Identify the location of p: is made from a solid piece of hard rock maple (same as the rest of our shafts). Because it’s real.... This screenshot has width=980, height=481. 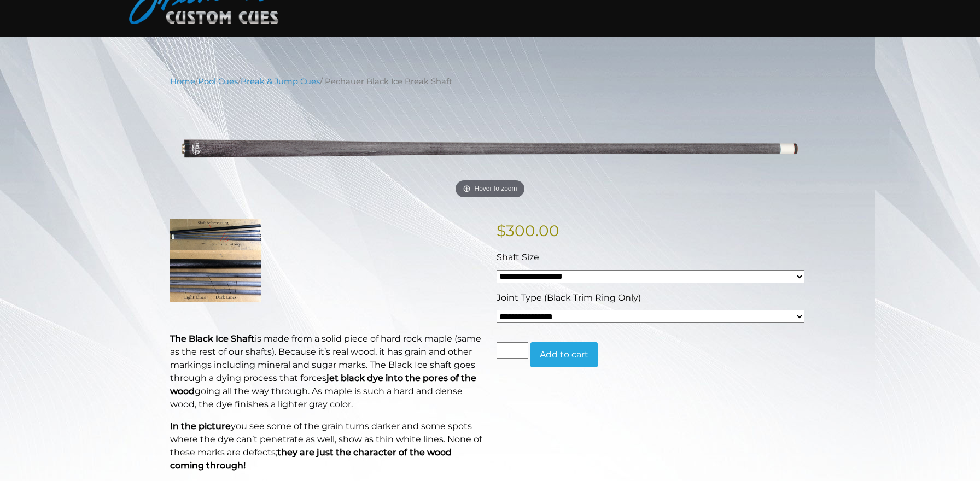
(326, 372).